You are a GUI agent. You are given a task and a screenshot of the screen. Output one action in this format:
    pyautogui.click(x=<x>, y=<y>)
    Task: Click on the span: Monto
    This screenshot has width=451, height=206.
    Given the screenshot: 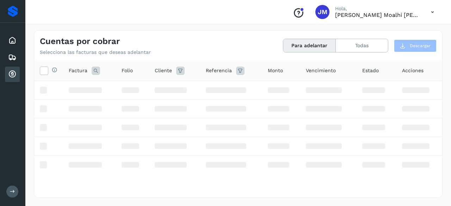 What is the action you would take?
    pyautogui.click(x=275, y=70)
    